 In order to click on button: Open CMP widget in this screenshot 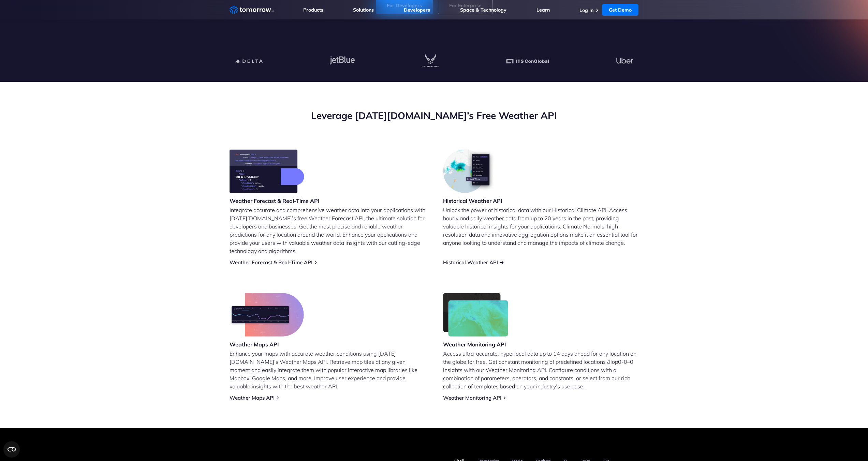, I will do `click(11, 449)`.